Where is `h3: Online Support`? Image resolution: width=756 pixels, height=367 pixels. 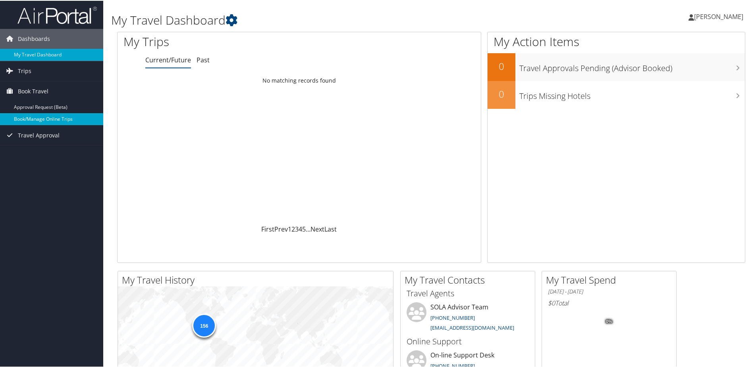 h3: Online Support is located at coordinates (468, 341).